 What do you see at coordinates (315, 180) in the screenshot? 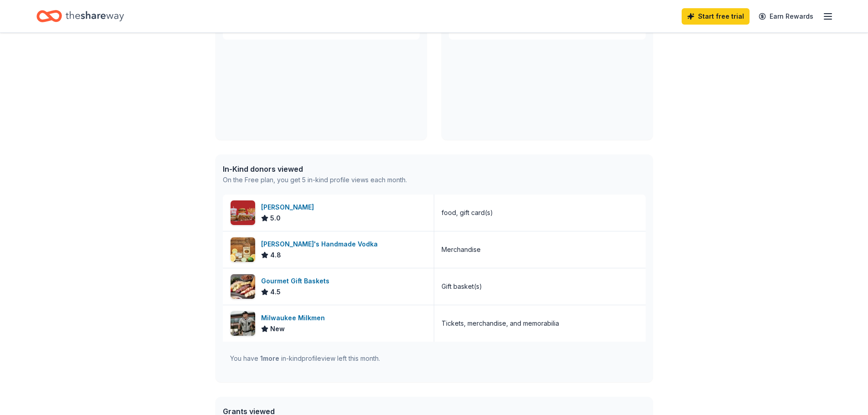
I see `div: On the Free plan, you get 5 in-kind profile views each month.` at bounding box center [315, 180].